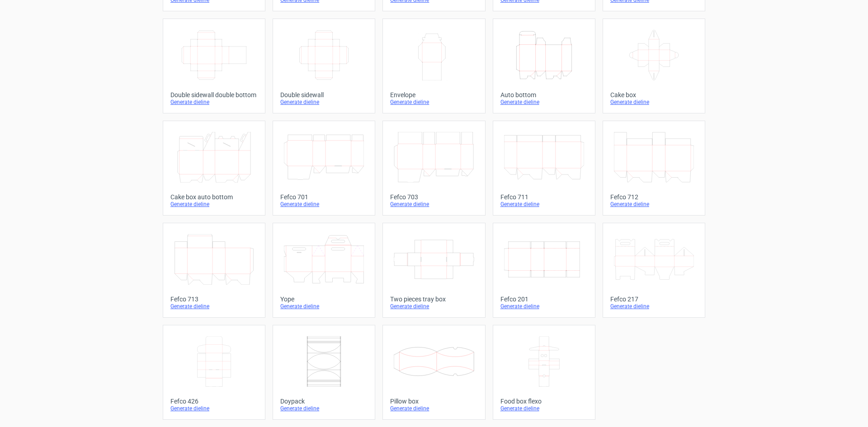  What do you see at coordinates (434, 270) in the screenshot?
I see `a: Two pieces tray boxGenerate dieline` at bounding box center [434, 270].